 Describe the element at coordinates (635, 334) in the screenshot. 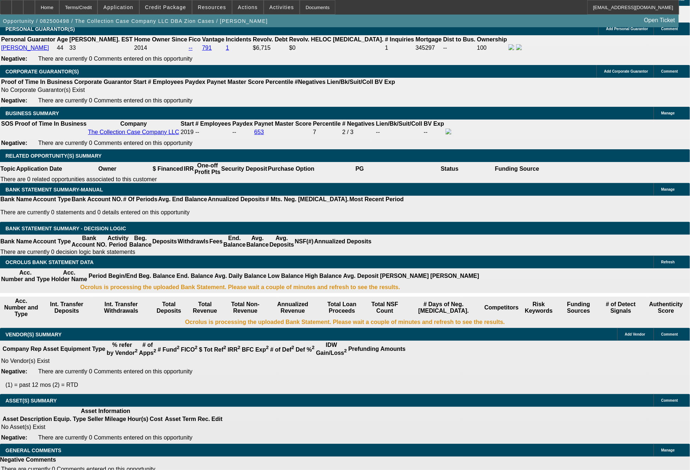

I see `span: Add Vendor` at that location.